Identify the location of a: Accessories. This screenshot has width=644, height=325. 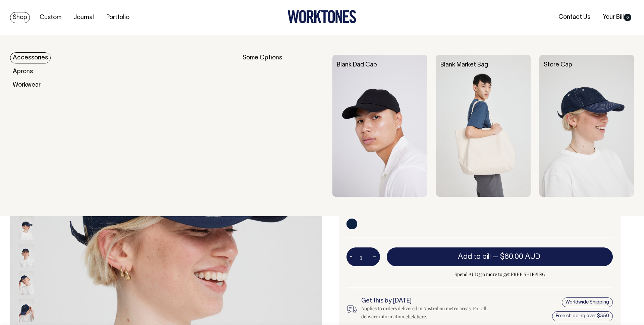
(30, 58).